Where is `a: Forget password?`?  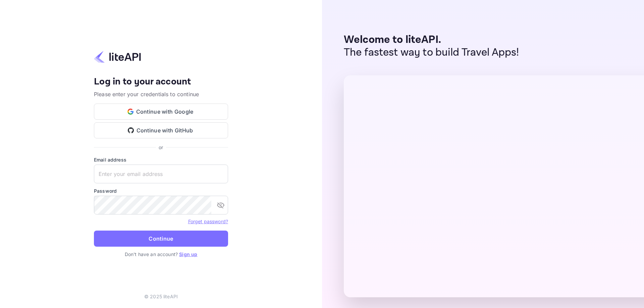 a: Forget password? is located at coordinates (208, 221).